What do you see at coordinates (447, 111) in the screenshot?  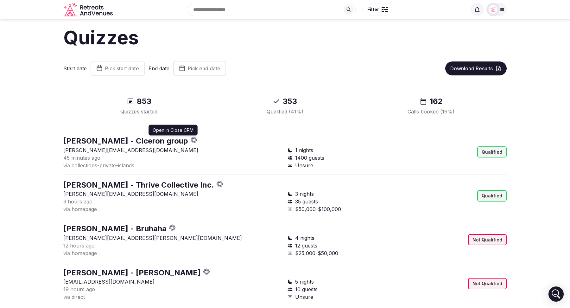 I see `span: ( 19 %)` at bounding box center [447, 111].